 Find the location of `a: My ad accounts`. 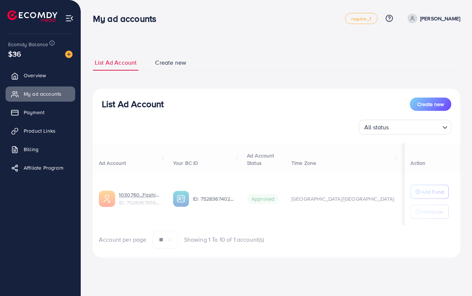

a: My ad accounts is located at coordinates (40, 94).